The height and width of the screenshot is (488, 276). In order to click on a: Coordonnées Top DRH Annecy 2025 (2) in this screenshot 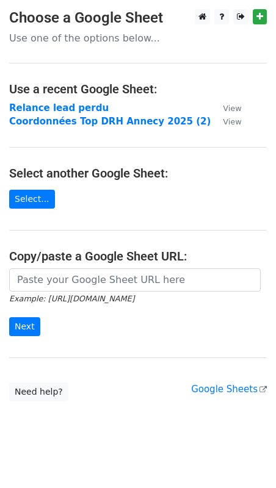, I will do `click(110, 121)`.